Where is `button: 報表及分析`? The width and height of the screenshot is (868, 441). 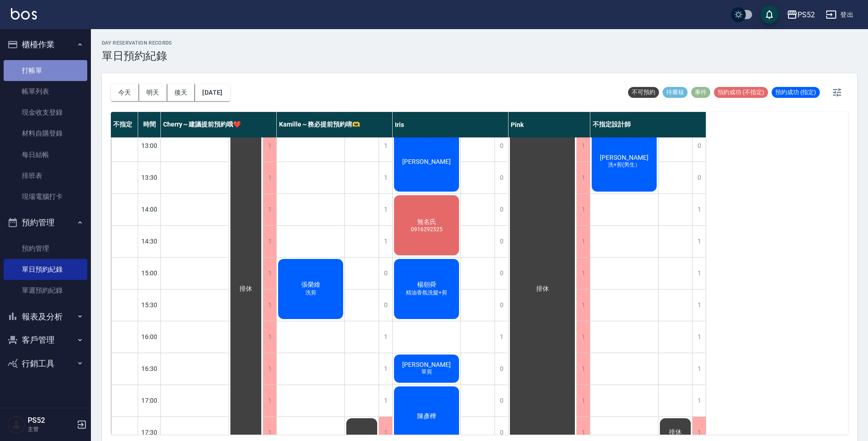 button: 報表及分析 is located at coordinates (45, 316).